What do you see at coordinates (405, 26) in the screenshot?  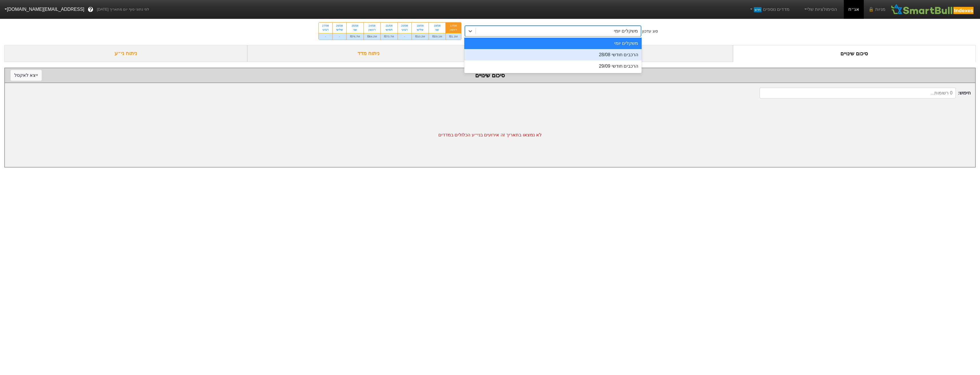 I see `div: 20/08` at bounding box center [405, 26].